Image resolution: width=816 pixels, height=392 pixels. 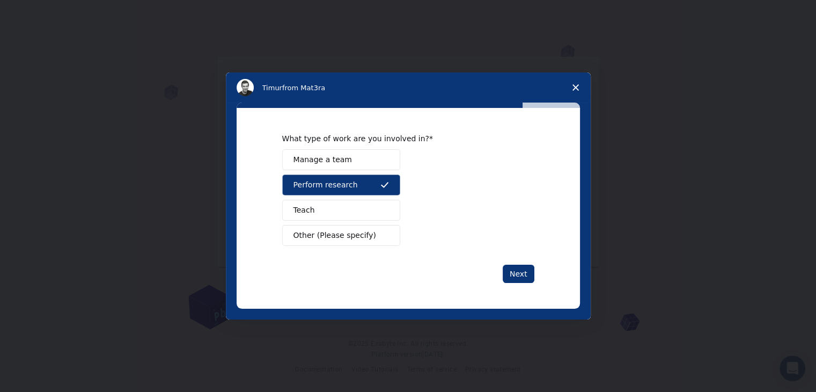 What do you see at coordinates (245, 87) in the screenshot?
I see `img: Profile image for Timur` at bounding box center [245, 87].